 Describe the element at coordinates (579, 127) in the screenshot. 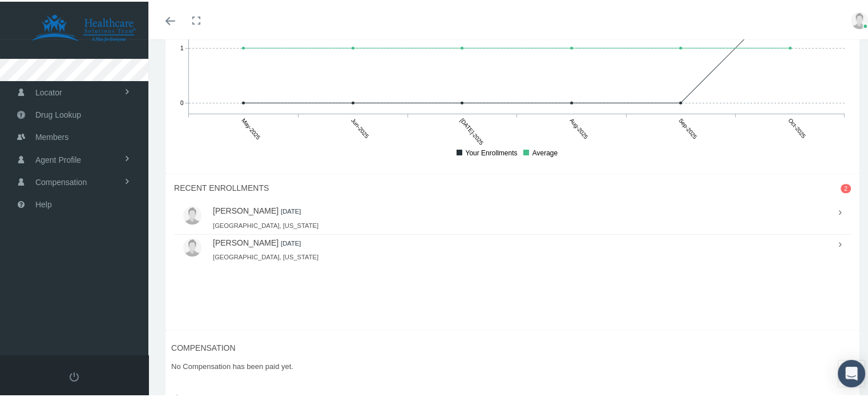

I see `tspan: Aug-2025` at that location.